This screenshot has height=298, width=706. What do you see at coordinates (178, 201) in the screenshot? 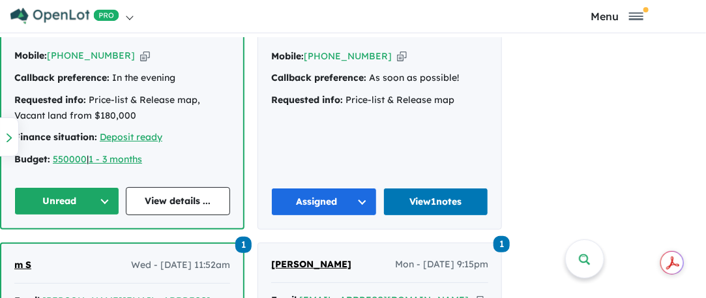
I see `a: View details ...` at bounding box center [178, 201].